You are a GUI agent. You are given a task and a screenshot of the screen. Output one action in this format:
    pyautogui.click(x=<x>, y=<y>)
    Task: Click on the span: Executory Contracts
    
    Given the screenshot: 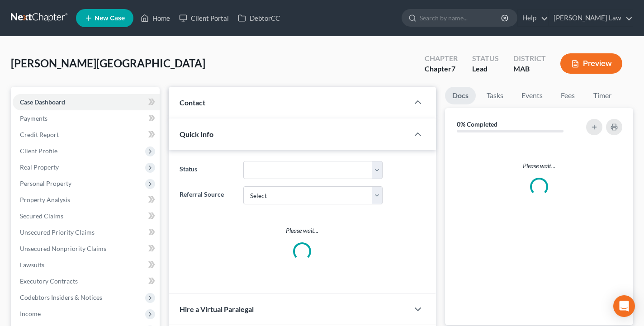 What is the action you would take?
    pyautogui.click(x=49, y=281)
    